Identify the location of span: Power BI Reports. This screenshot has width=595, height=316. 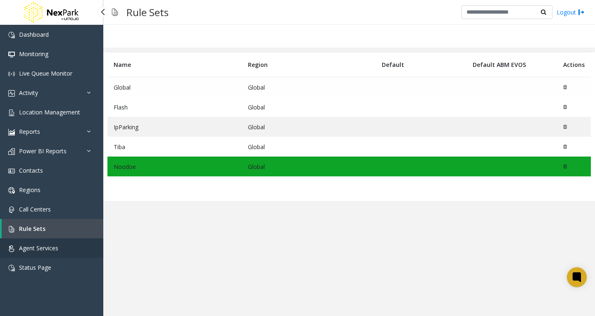
(43, 151).